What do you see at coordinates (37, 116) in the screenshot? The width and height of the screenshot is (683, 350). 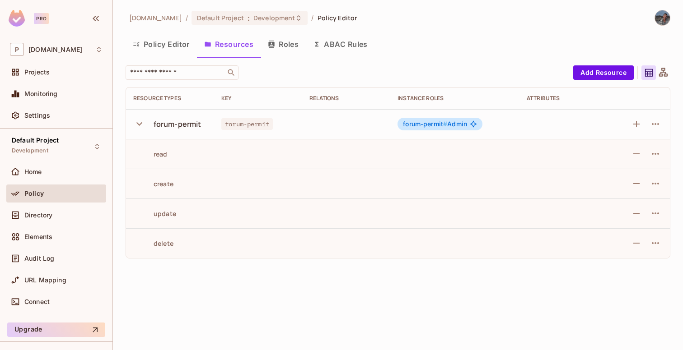 I see `span: Settings` at bounding box center [37, 116].